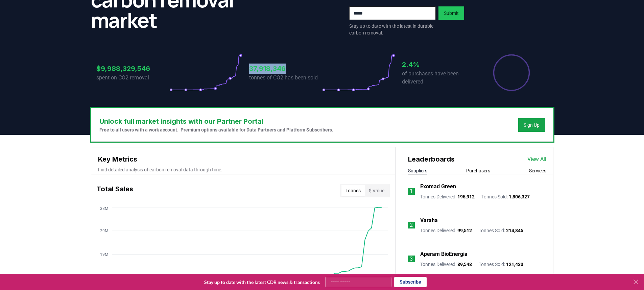  Describe the element at coordinates (133, 78) in the screenshot. I see `p: spent on CO2 removal` at that location.